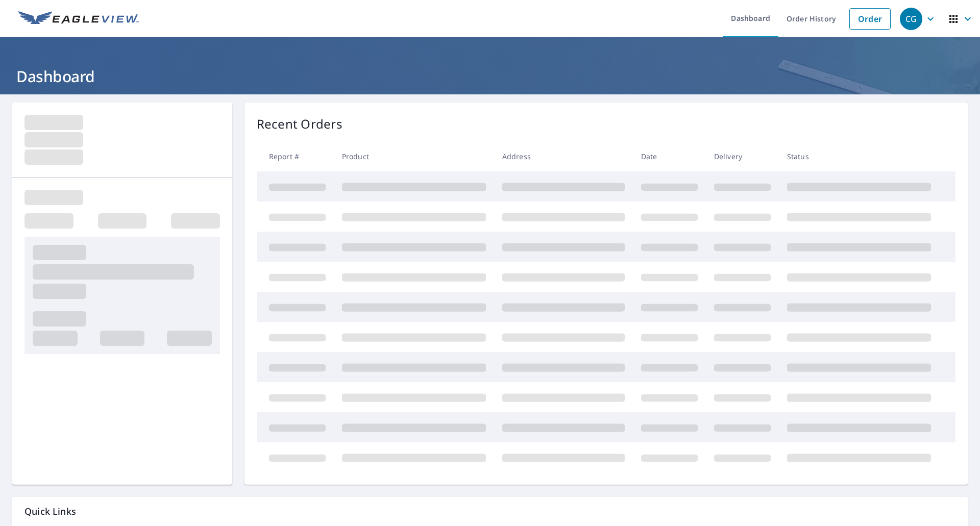  What do you see at coordinates (78, 19) in the screenshot?
I see `img: EV Logo` at bounding box center [78, 19].